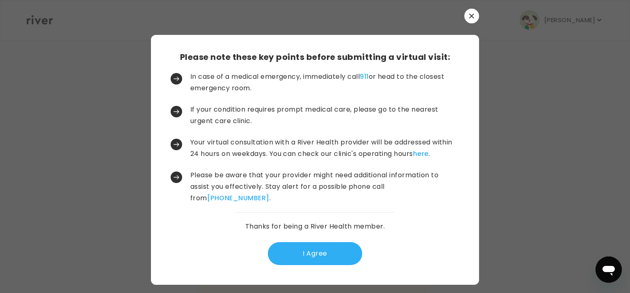 The image size is (630, 293). Describe the element at coordinates (315, 57) in the screenshot. I see `h3: Please note these key points before submitting a virtual visit:` at that location.